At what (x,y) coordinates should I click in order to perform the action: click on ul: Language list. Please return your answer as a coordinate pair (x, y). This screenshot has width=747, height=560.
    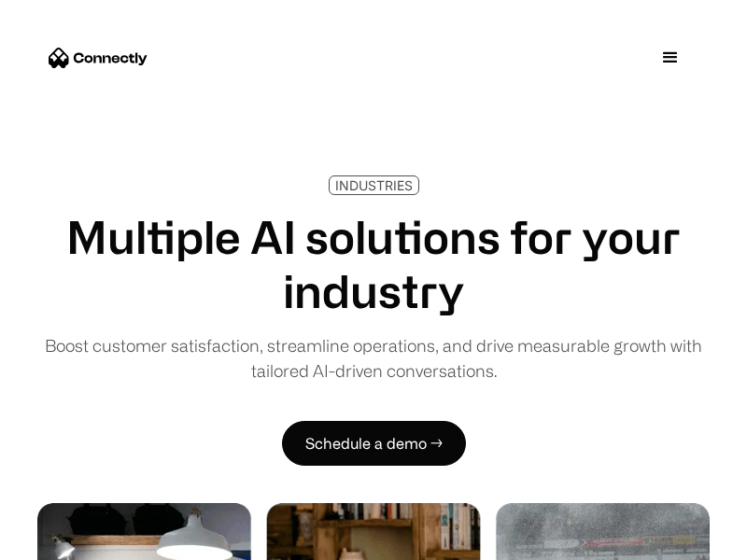
    Looking at the image, I should click on (75, 541).